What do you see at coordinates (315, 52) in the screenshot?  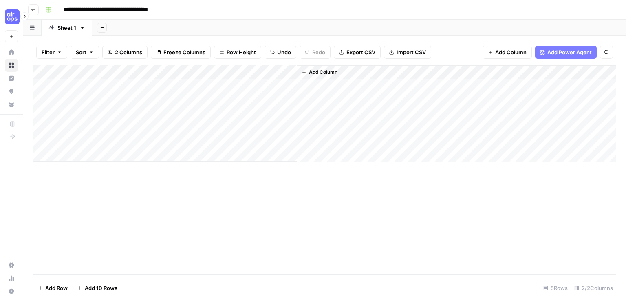 I see `button: Redo` at bounding box center [315, 52].